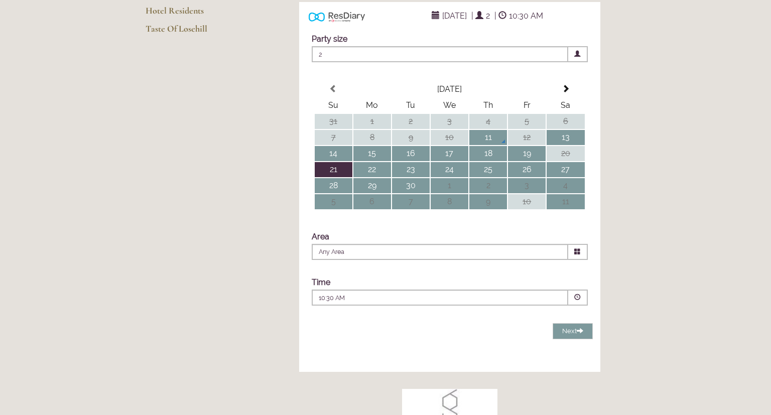 The image size is (771, 415). What do you see at coordinates (526, 154) in the screenshot?
I see `td: 19` at bounding box center [526, 154].